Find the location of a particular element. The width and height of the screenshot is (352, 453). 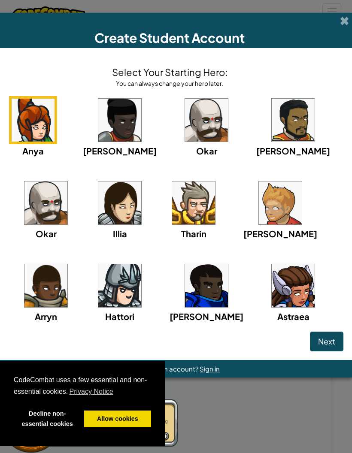

span: Arryn is located at coordinates (46, 316).